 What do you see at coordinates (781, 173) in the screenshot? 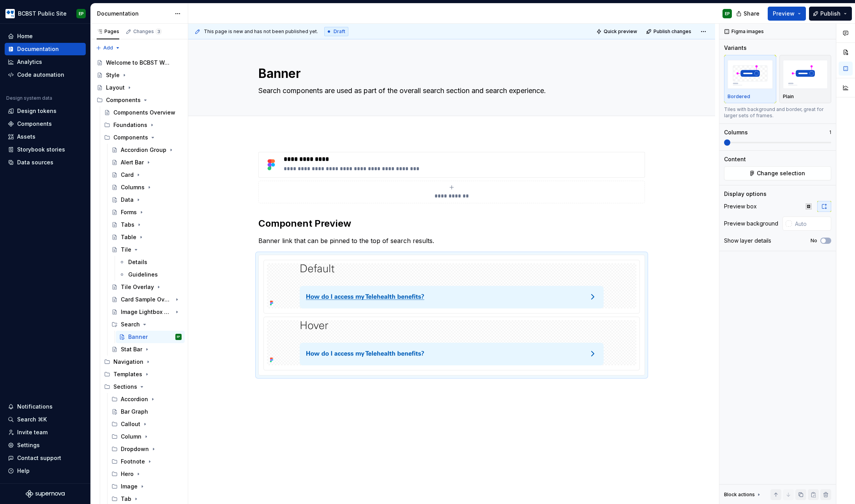
I see `span: Change selection` at bounding box center [781, 173].